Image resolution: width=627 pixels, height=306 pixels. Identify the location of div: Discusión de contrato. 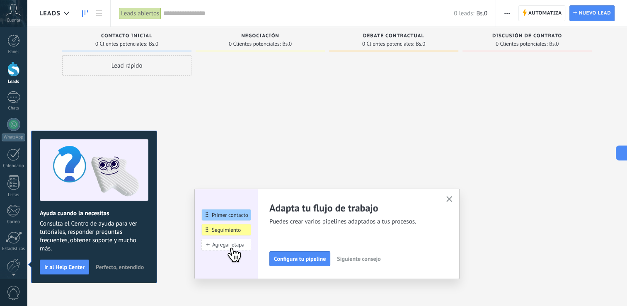
(527, 36).